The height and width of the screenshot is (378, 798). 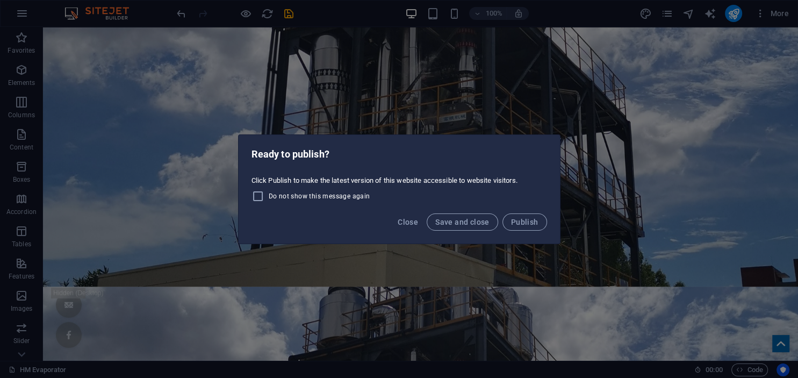 I want to click on button: Close, so click(x=408, y=222).